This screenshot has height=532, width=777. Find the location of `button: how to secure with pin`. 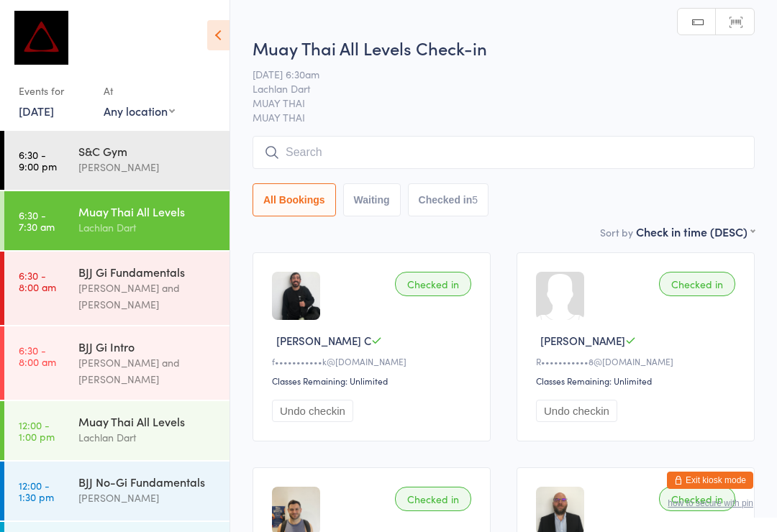

button: how to secure with pin is located at coordinates (710, 503).